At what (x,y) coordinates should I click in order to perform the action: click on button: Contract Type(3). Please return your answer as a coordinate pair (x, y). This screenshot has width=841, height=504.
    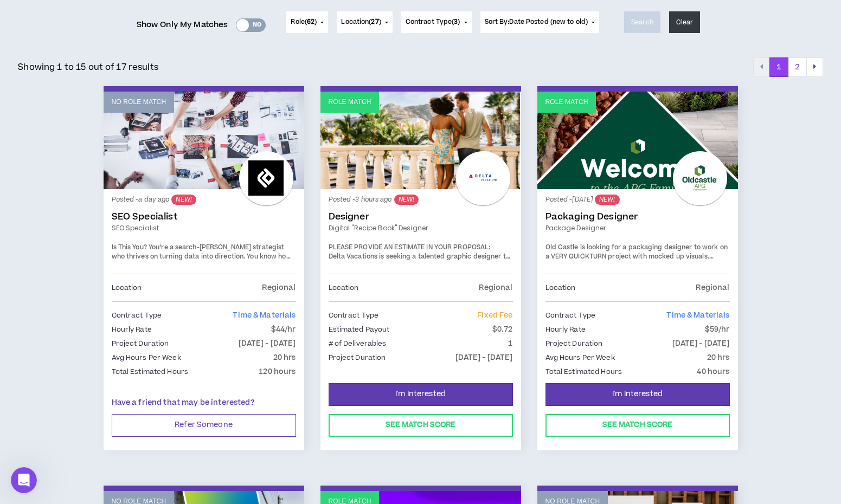
    Looking at the image, I should click on (437, 22).